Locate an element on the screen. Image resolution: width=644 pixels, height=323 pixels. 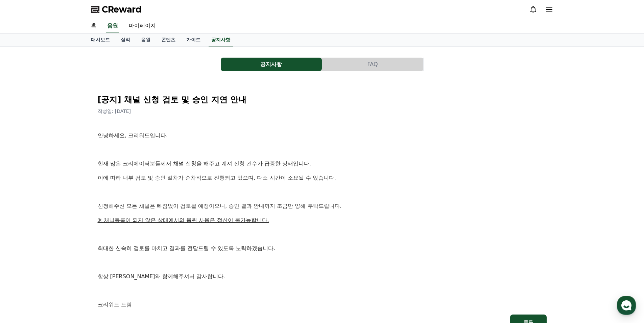
a: 대시보드 is located at coordinates (101, 40).